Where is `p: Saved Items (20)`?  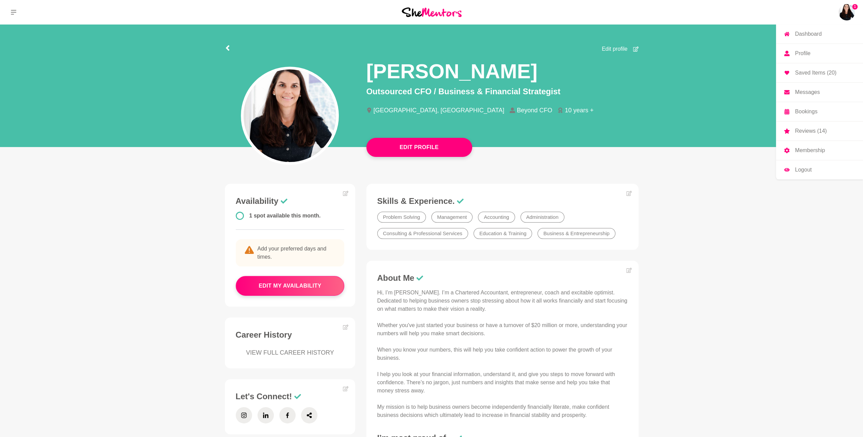 p: Saved Items (20) is located at coordinates (816, 73).